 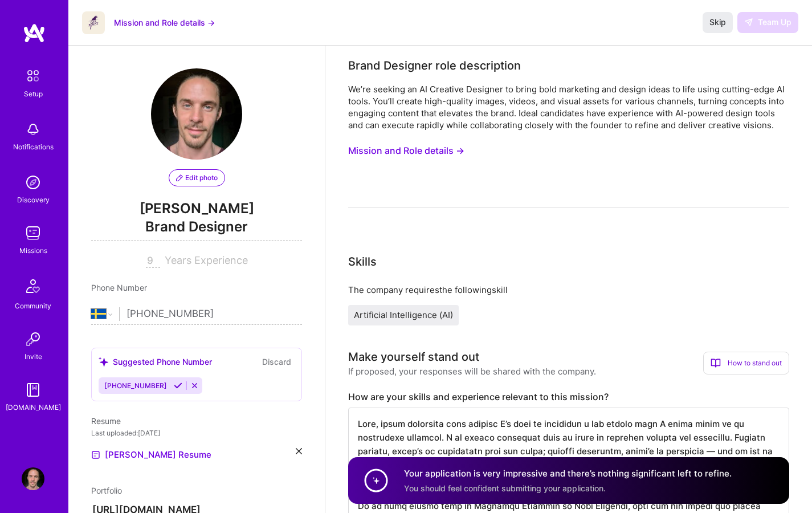 What do you see at coordinates (33, 146) in the screenshot?
I see `div: Notifications` at bounding box center [33, 146].